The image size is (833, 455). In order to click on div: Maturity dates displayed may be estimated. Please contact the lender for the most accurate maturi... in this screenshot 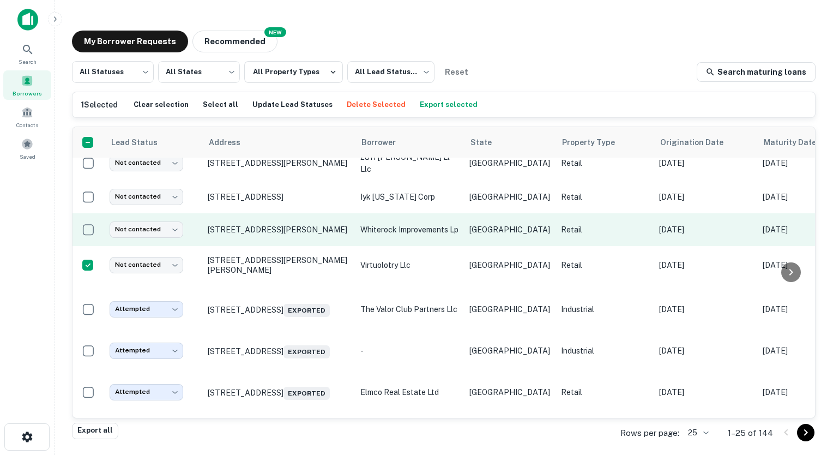, I will do `click(796, 142)`.